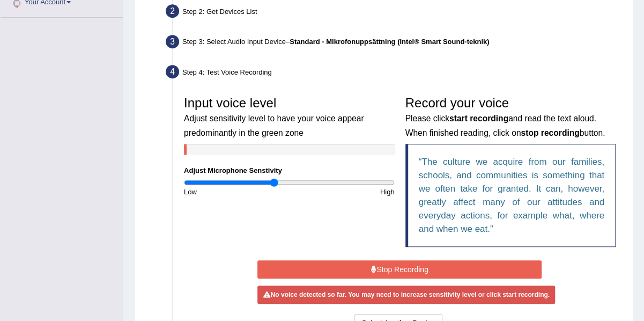 The height and width of the screenshot is (321, 644). Describe the element at coordinates (289, 117) in the screenshot. I see `h3: Input voice level` at that location.